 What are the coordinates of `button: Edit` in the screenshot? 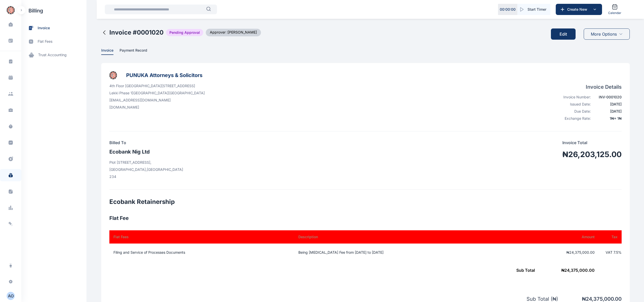 It's located at (563, 34).